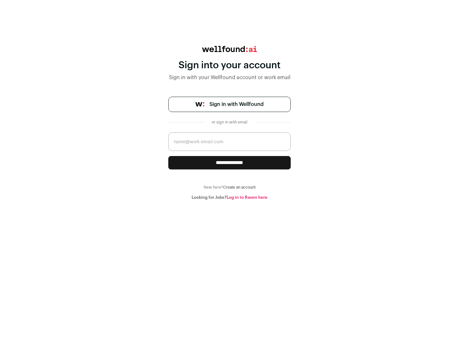 The height and width of the screenshot is (351, 459). I want to click on div: Looking for Jobs?, so click(229, 197).